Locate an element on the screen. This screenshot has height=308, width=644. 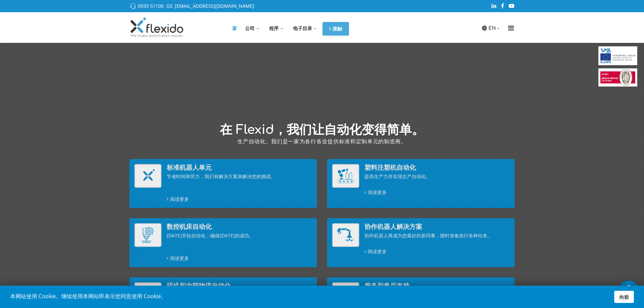
a: 向前 is located at coordinates (624, 297).